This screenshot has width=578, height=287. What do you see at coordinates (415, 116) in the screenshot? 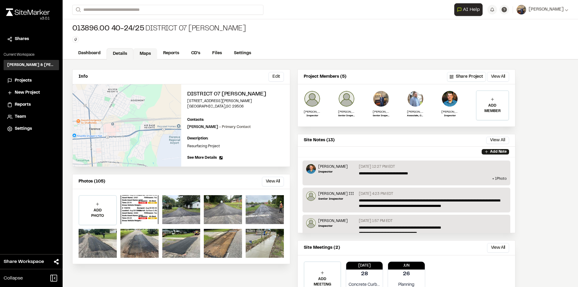
I see `p: Associate, CEI` at bounding box center [415, 116].